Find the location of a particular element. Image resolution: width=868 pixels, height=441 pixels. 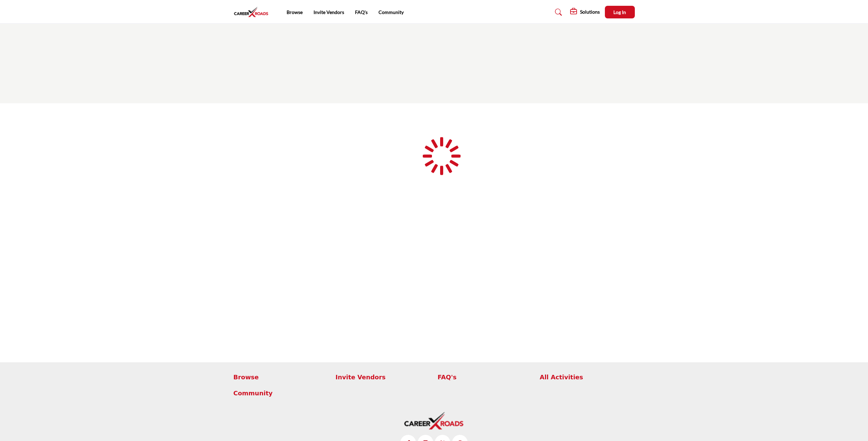

a: Search is located at coordinates (557, 12).